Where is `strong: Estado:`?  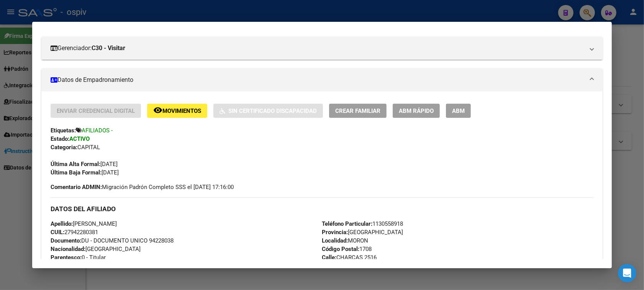 strong: Estado: is located at coordinates (60, 139).